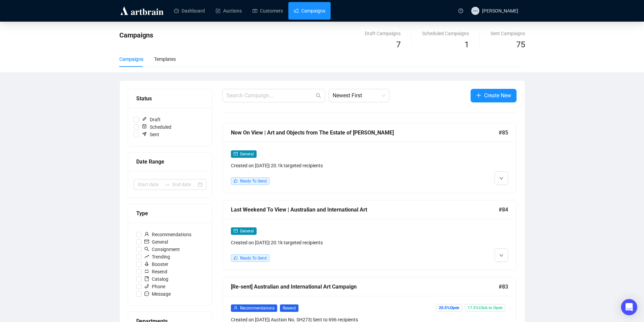 This screenshot has width=644, height=322. Describe the element at coordinates (309, 11) in the screenshot. I see `a: Campaigns` at that location.